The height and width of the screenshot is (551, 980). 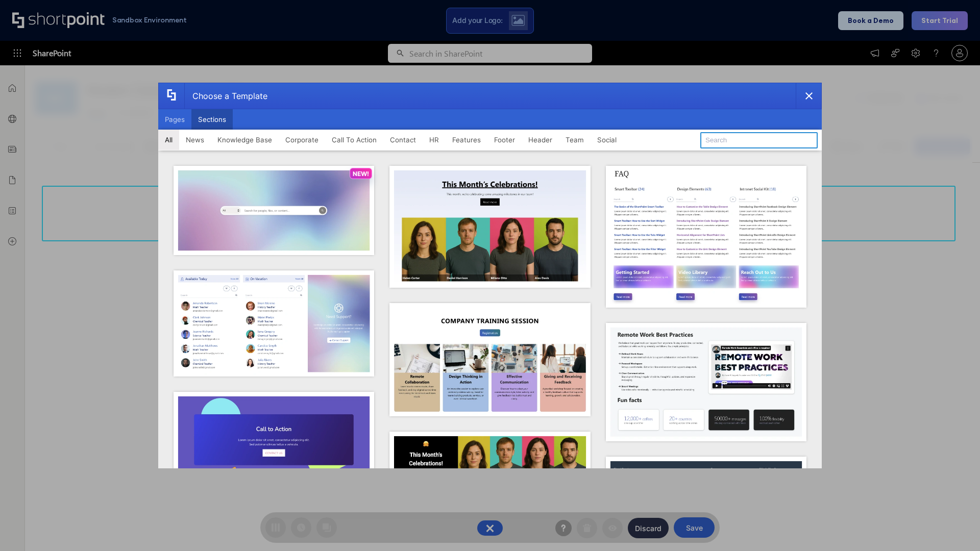 What do you see at coordinates (175, 120) in the screenshot?
I see `button: Pages` at bounding box center [175, 120].